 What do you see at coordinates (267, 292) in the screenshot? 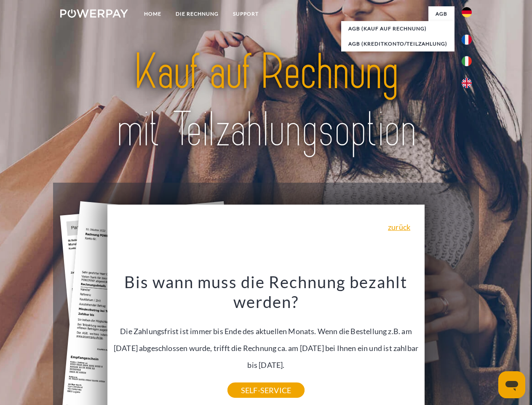
I see `h3: Bis wann muss die Rechnung bezahlt werden?` at bounding box center [267, 292].